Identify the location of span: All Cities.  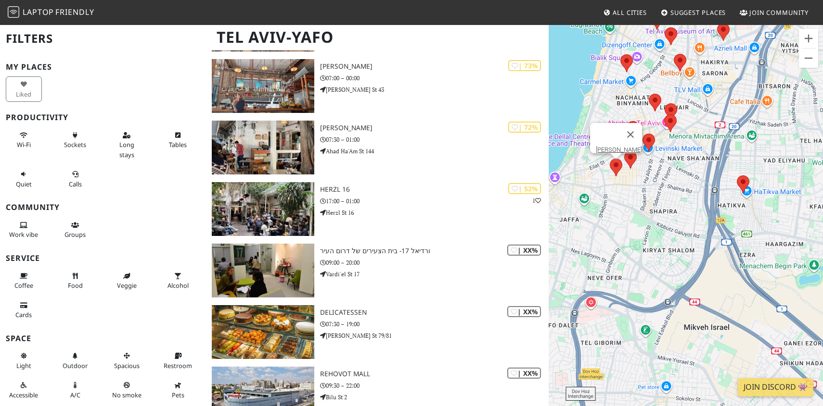
(629, 13).